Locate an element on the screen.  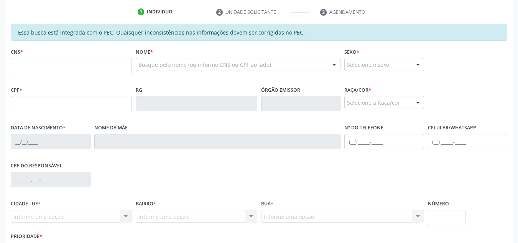
label: RG is located at coordinates (139, 90).